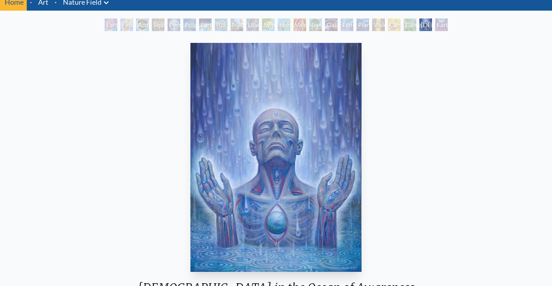 This screenshot has width=552, height=286. Describe the element at coordinates (237, 25) in the screenshot. I see `div: Metamorphosis` at that location.